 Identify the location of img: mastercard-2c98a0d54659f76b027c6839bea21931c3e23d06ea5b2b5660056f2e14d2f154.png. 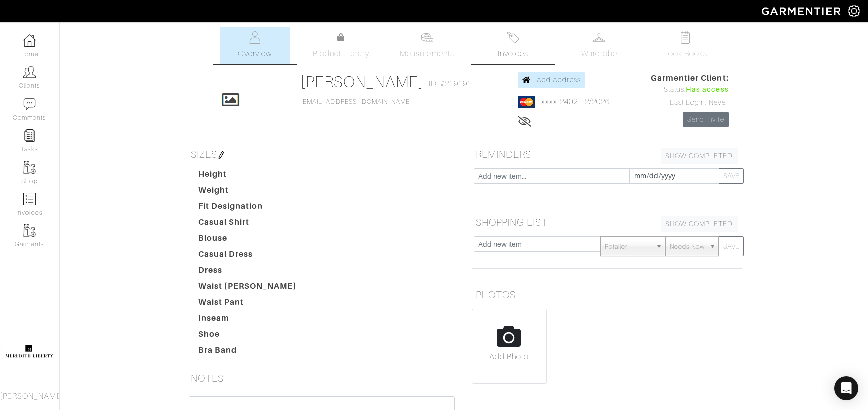
(526, 102).